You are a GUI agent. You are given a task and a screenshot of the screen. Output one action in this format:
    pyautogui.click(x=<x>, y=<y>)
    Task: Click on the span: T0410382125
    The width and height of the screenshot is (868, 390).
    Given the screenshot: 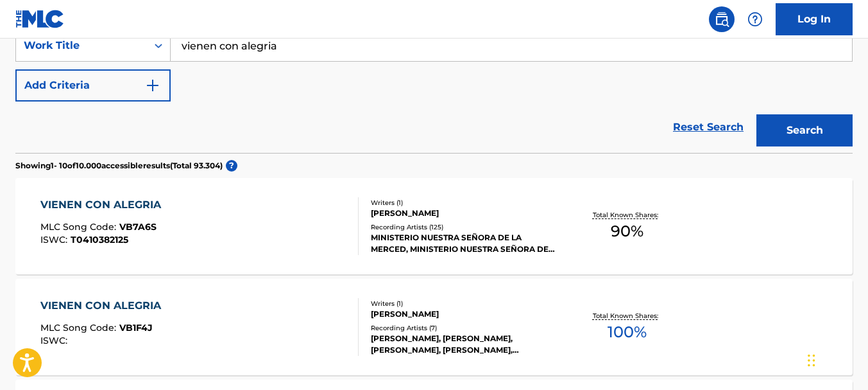 What is the action you would take?
    pyautogui.click(x=100, y=239)
    